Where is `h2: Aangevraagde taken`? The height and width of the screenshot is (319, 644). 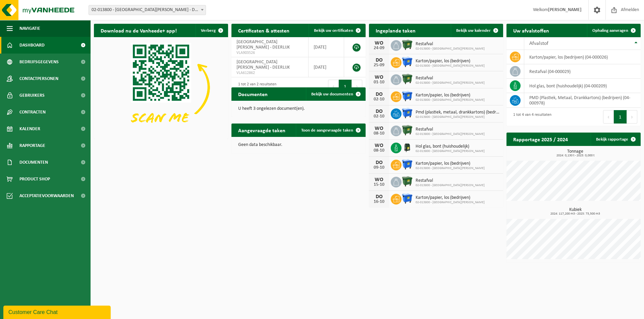 h2: Aangevraagde taken is located at coordinates (262, 130).